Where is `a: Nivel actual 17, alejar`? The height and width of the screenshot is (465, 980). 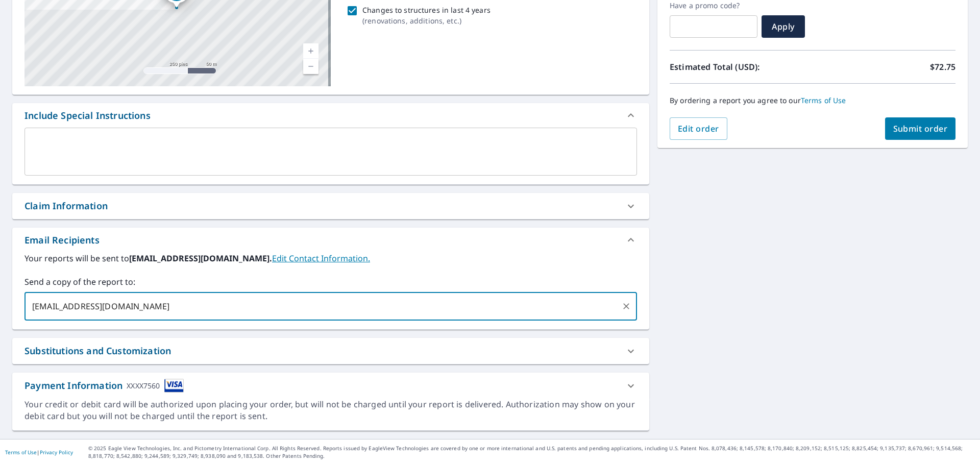 a: Nivel actual 17, alejar is located at coordinates (311, 66).